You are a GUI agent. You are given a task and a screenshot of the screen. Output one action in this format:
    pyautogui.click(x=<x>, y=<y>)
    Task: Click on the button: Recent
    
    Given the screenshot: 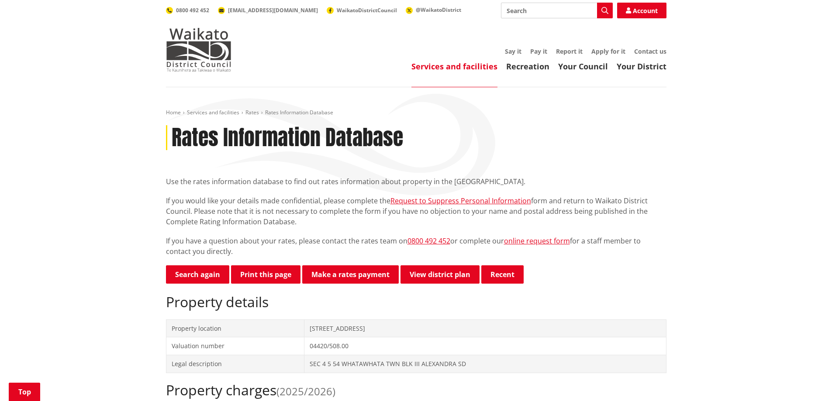 What is the action you would take?
    pyautogui.click(x=502, y=275)
    